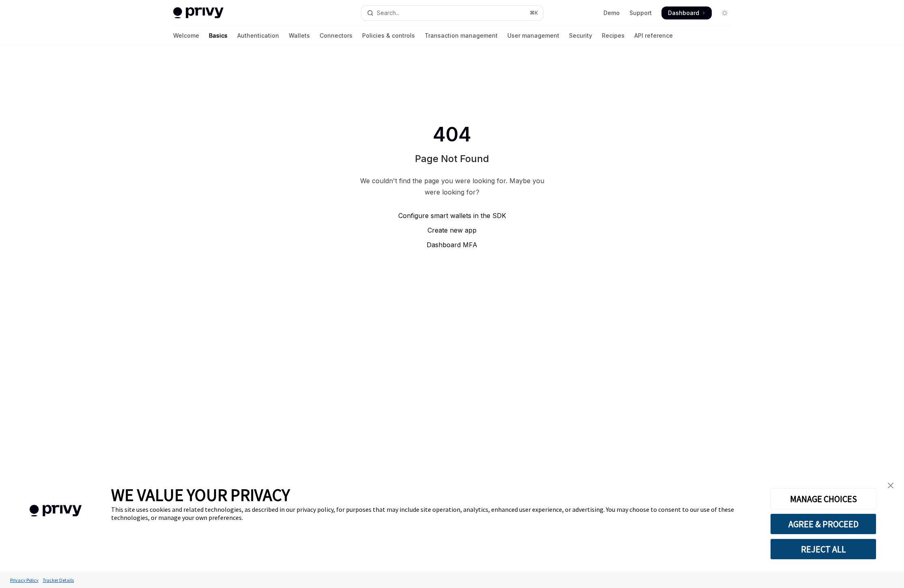 This screenshot has height=588, width=904. Describe the element at coordinates (452, 159) in the screenshot. I see `h1: Page Not Found` at that location.